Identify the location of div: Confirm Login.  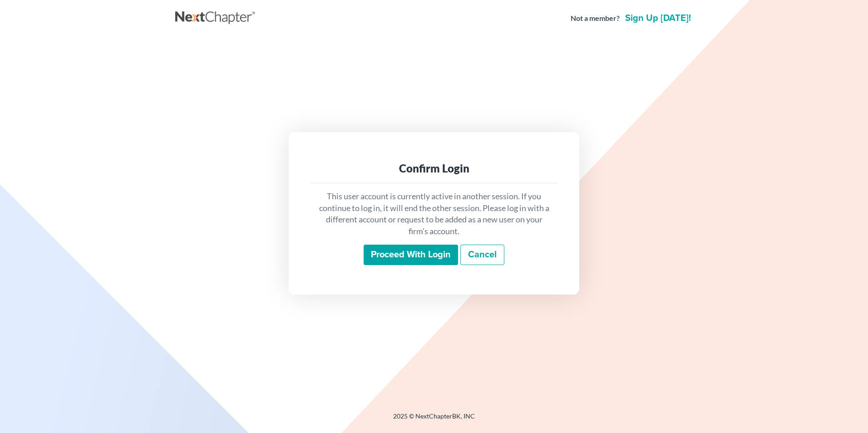
(434, 169).